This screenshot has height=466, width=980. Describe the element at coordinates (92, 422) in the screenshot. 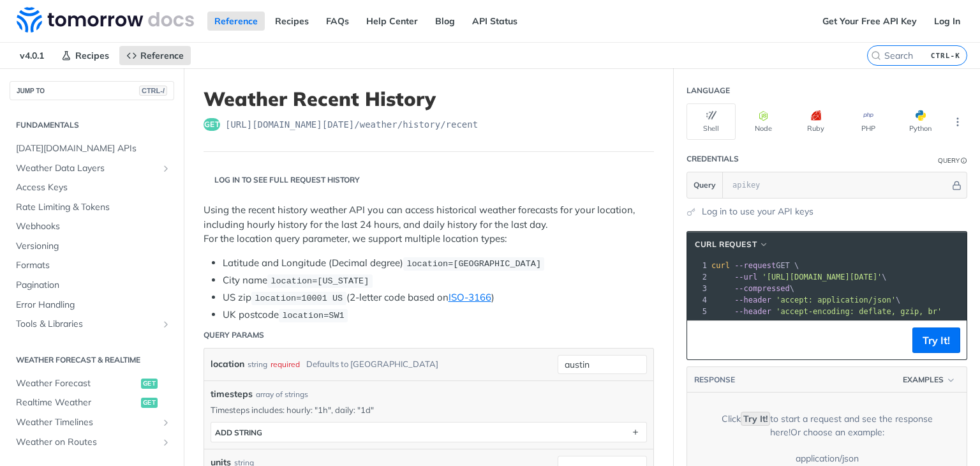

I see `a: Weather TimelinesShow subpages for Weather Timelines` at that location.